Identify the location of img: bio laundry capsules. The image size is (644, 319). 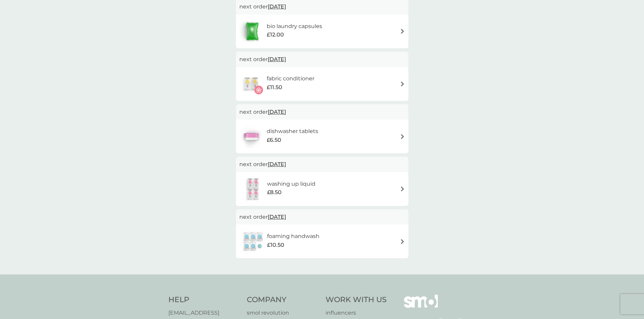
(252, 32).